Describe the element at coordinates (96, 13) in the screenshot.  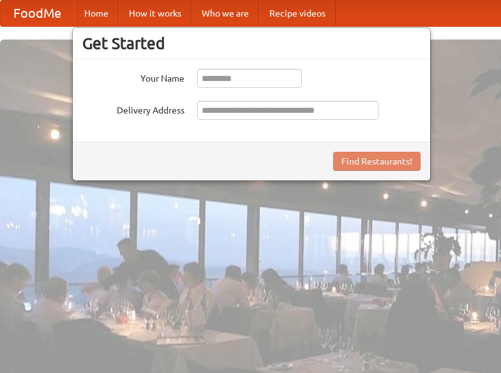
I see `a: Home` at that location.